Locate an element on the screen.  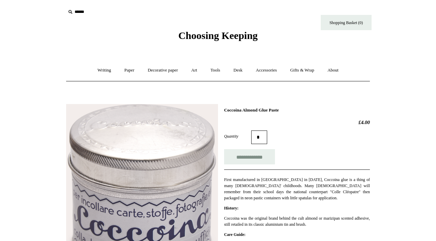
label: Quantity is located at coordinates (238, 136).